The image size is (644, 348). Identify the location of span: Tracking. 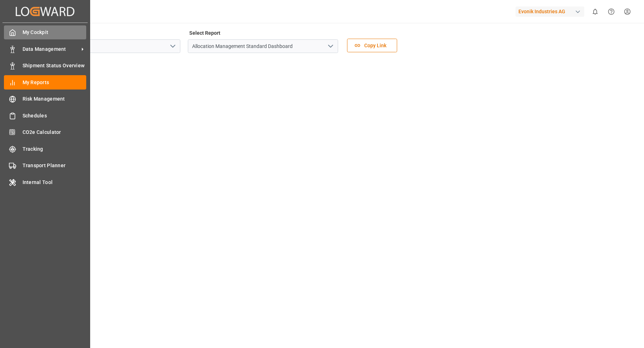
(54, 149).